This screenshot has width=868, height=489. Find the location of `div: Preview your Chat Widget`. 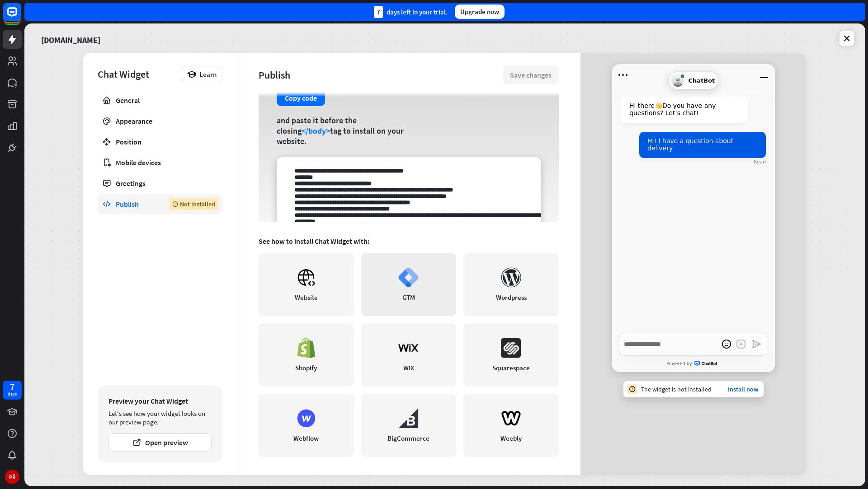

div: Preview your Chat Widget is located at coordinates (160, 401).